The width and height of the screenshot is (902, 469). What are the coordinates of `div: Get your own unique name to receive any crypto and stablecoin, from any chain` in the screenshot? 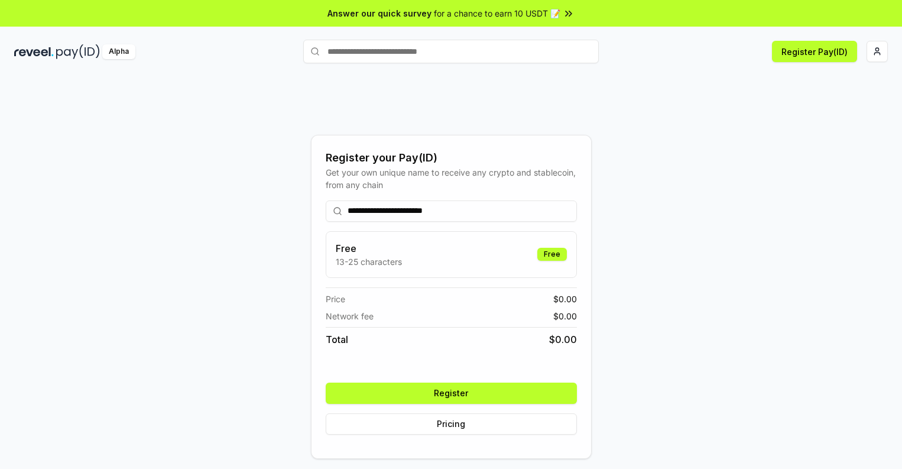 It's located at (451, 178).